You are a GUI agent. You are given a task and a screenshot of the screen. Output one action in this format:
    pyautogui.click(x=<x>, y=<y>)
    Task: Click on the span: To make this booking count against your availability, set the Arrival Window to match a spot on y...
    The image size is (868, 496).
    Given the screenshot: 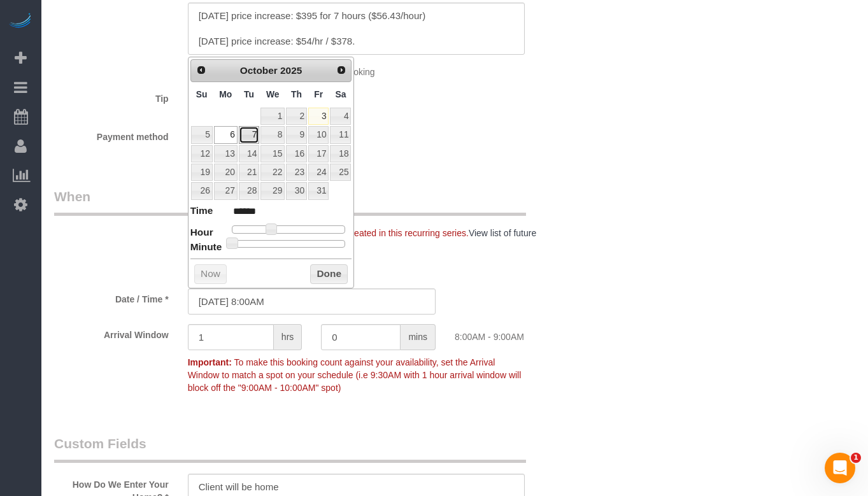 What is the action you would take?
    pyautogui.click(x=355, y=375)
    